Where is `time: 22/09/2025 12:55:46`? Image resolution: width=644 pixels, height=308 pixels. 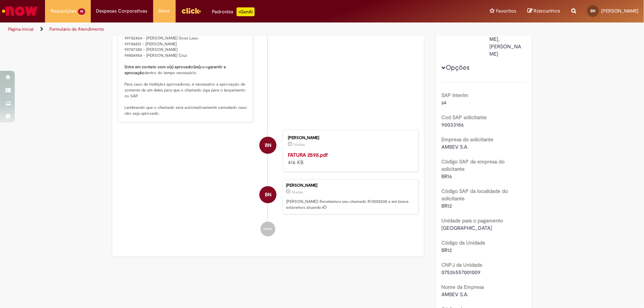 time: 22/09/2025 12:55:46 is located at coordinates (299, 145).